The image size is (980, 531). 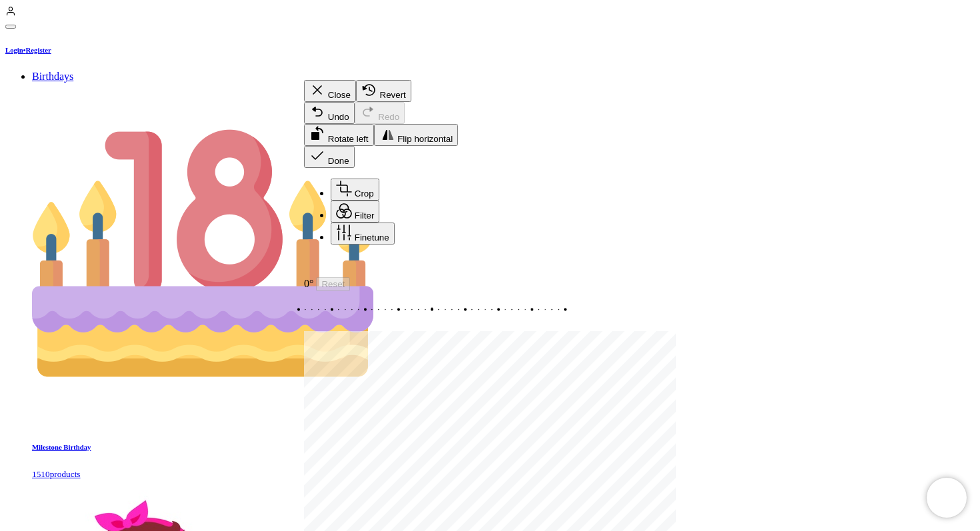 I want to click on span: Flip horizontal, so click(x=425, y=138).